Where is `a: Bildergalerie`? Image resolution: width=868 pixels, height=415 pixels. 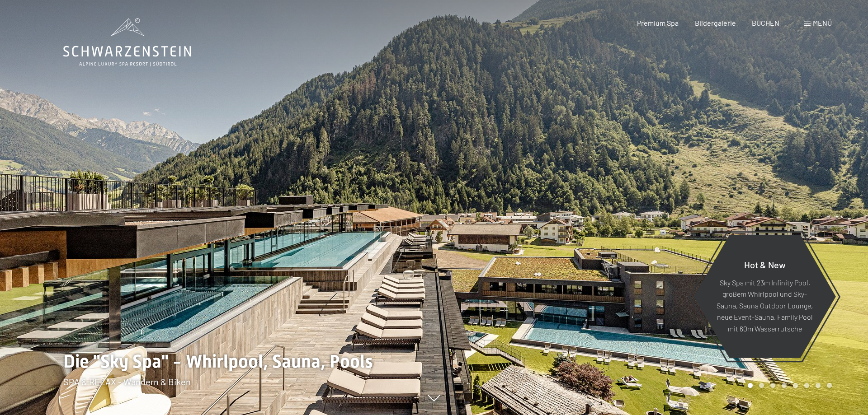
a: Bildergalerie is located at coordinates (715, 23).